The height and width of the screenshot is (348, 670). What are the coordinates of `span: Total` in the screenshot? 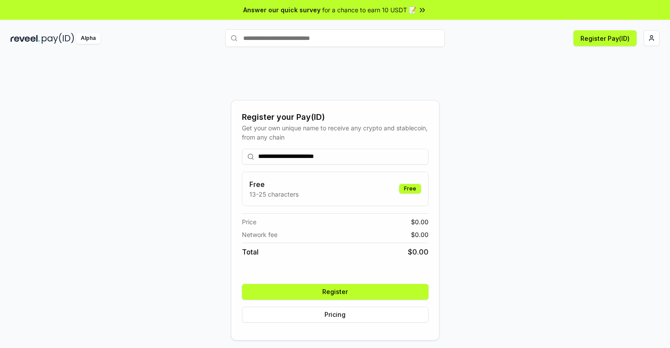 It's located at (250, 252).